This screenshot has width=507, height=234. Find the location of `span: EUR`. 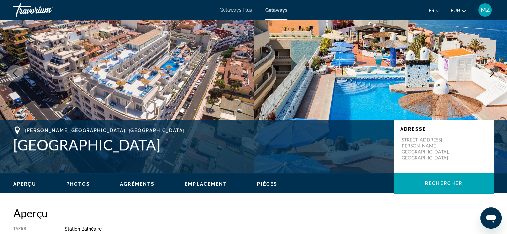

span: EUR is located at coordinates (455, 11).